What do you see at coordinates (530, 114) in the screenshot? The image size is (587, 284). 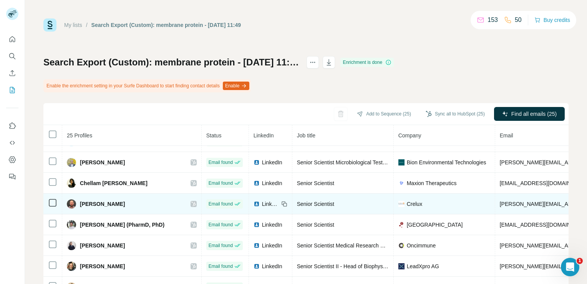 I see `button: Find all emails (25)` at bounding box center [530, 114].